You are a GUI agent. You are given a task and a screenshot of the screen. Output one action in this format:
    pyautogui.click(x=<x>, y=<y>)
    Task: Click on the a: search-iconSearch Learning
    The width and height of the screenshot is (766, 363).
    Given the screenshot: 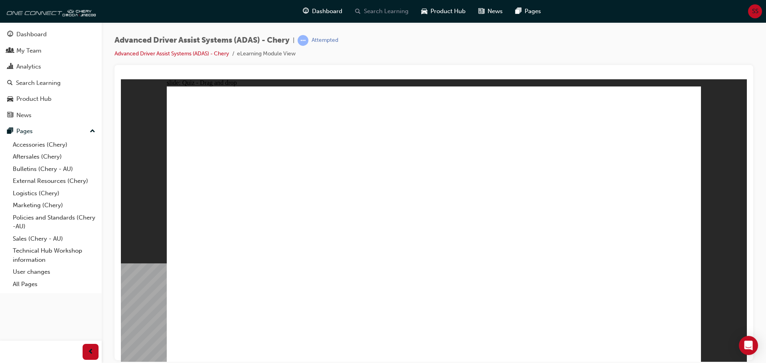 What is the action you would take?
    pyautogui.click(x=382, y=11)
    